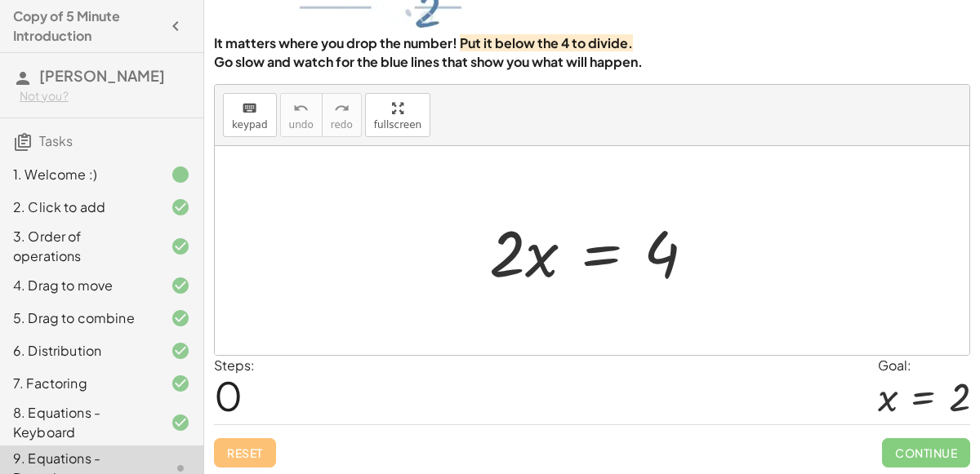 The image size is (980, 474). What do you see at coordinates (428, 61) in the screenshot?
I see `strong: Go slow and watch for the blue lines that show you what will happen.` at bounding box center [428, 61].